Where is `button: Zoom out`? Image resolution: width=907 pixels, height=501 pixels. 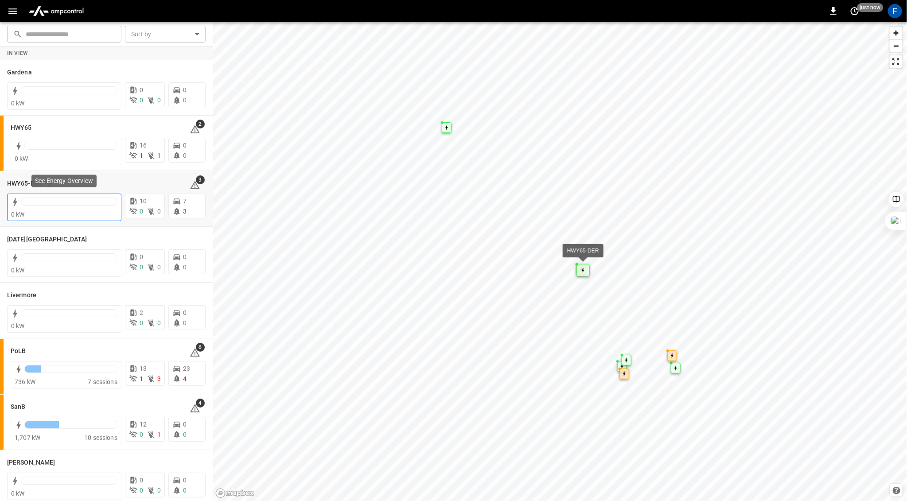
button: Zoom out is located at coordinates (895, 46).